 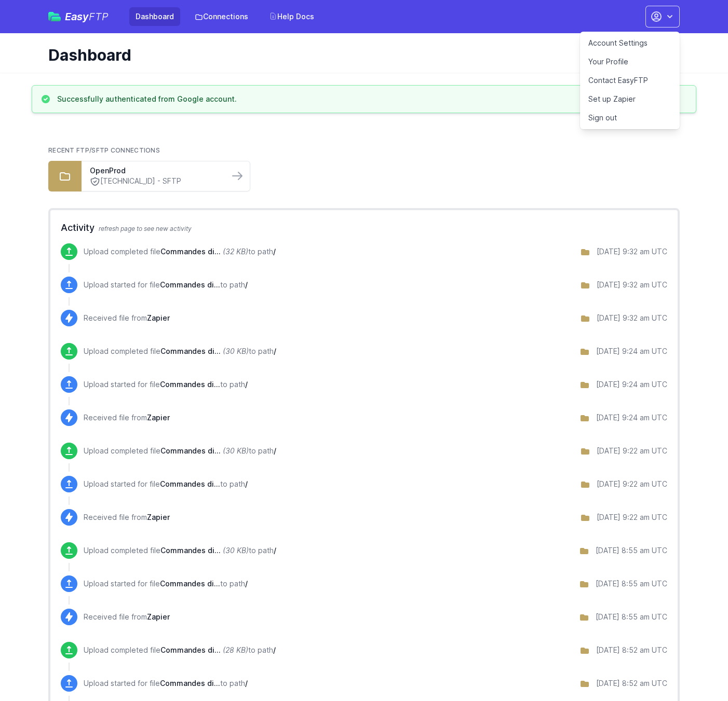 What do you see at coordinates (145, 229) in the screenshot?
I see `span: refresh page to see new activity` at bounding box center [145, 229].